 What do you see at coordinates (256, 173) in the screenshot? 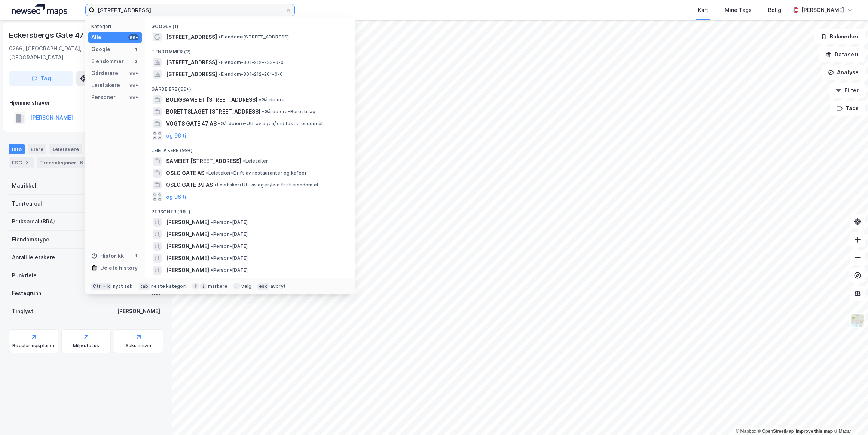
I see `span: Leietaker • Drift av restauranter og kafeer` at bounding box center [256, 173].